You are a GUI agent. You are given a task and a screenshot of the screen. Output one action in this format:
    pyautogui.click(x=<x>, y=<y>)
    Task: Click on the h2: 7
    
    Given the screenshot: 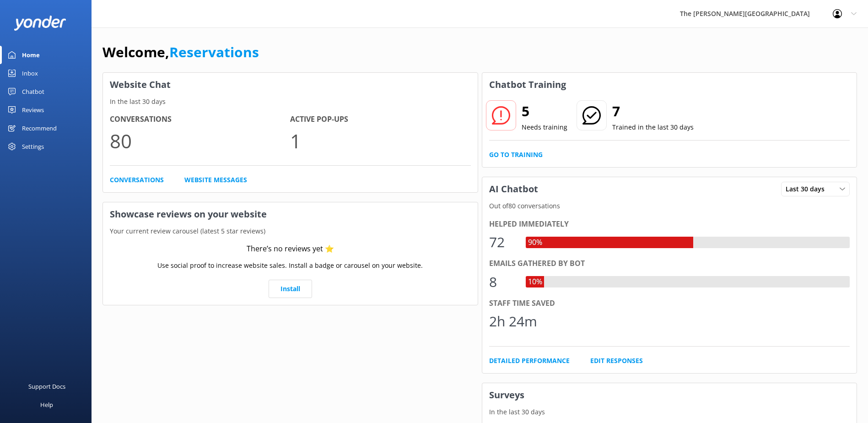 What is the action you would take?
    pyautogui.click(x=653, y=111)
    